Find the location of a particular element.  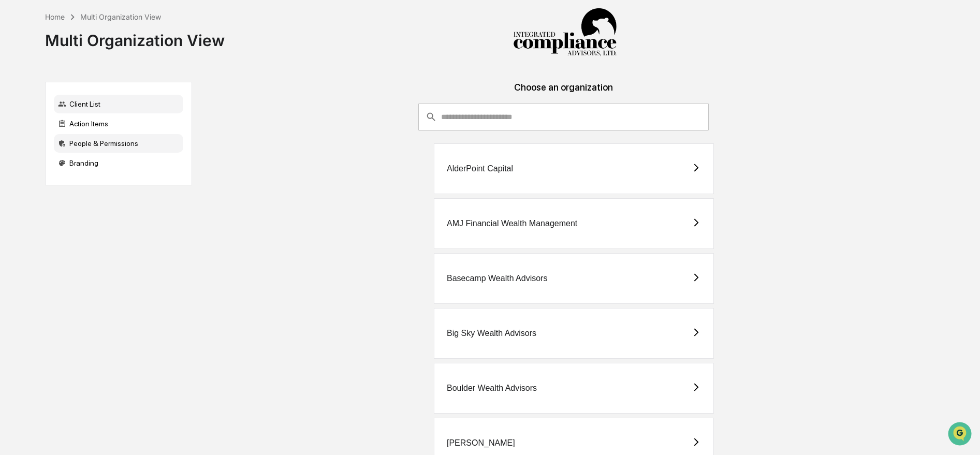

a: 🖐️Preclearance is located at coordinates (38, 135).